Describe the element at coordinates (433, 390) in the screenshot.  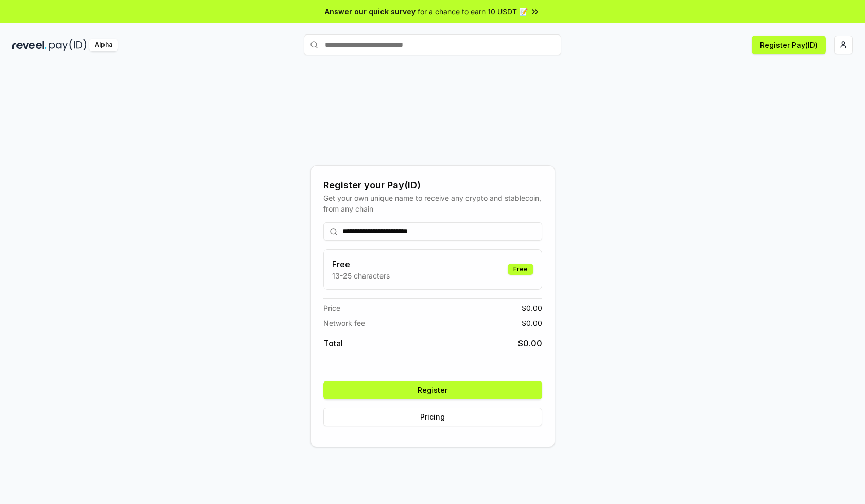
I see `button: Register` at that location.